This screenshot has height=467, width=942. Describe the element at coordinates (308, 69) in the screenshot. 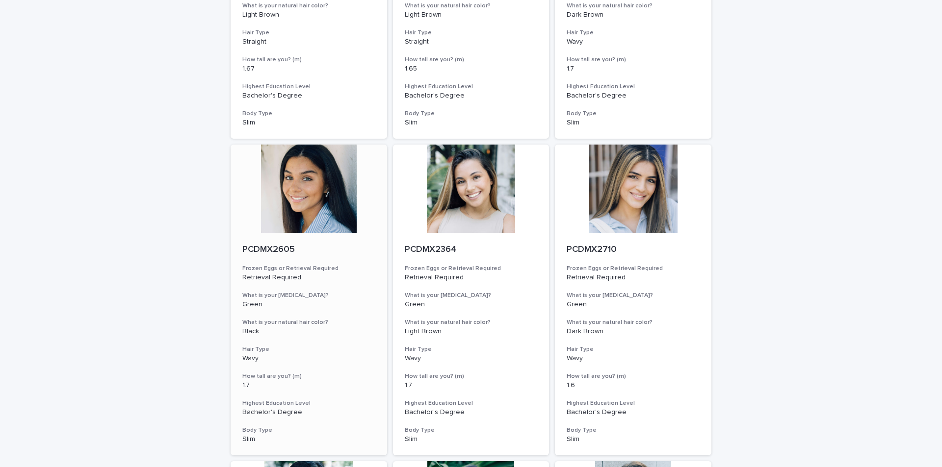

I see `p: 1.67` at that location.